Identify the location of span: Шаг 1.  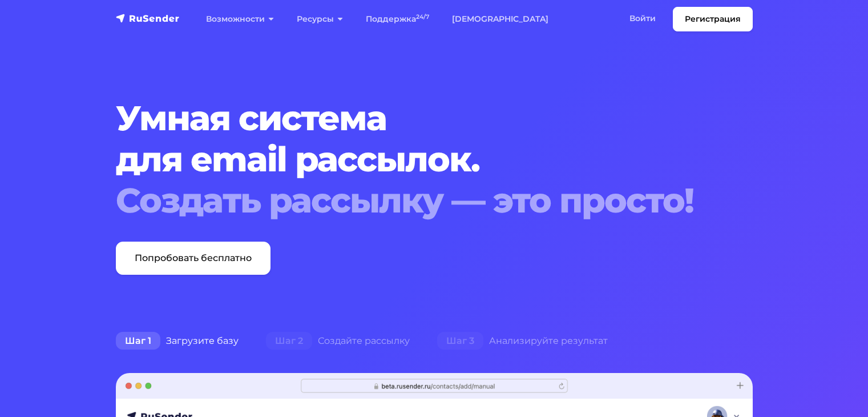
(138, 341).